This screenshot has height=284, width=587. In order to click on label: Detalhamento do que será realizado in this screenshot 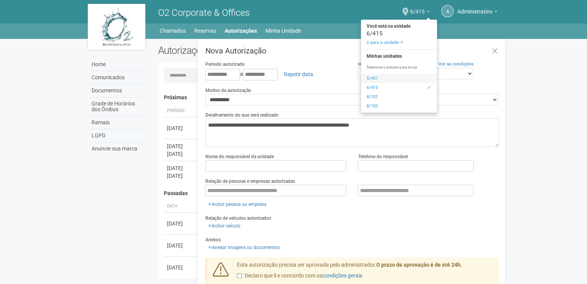, I will do `click(242, 115)`.